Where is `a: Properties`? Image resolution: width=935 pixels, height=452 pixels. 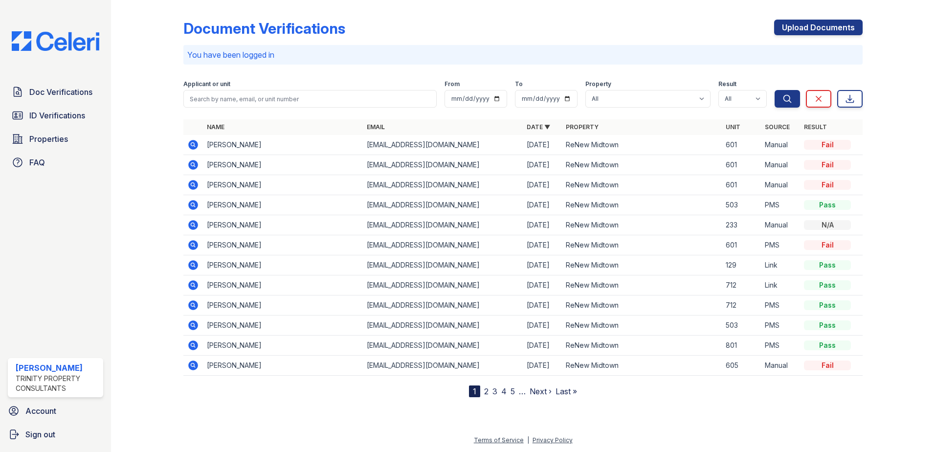
a: Properties is located at coordinates (55, 139).